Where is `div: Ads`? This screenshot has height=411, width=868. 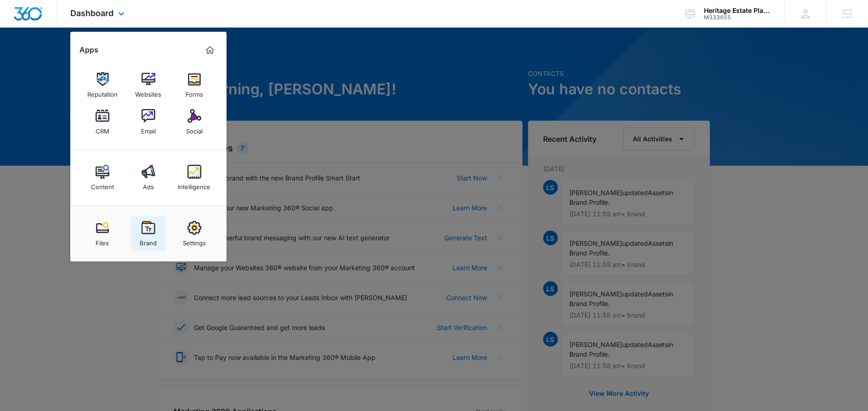 div: Ads is located at coordinates (148, 185).